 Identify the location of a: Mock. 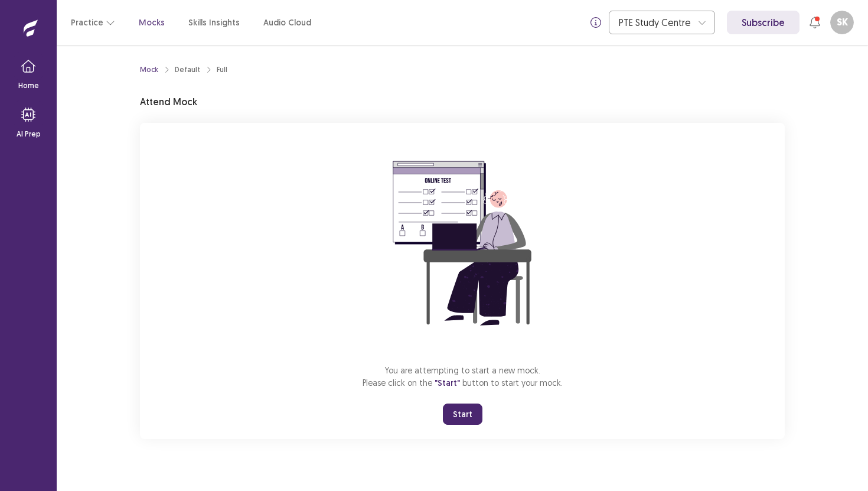
(148, 70).